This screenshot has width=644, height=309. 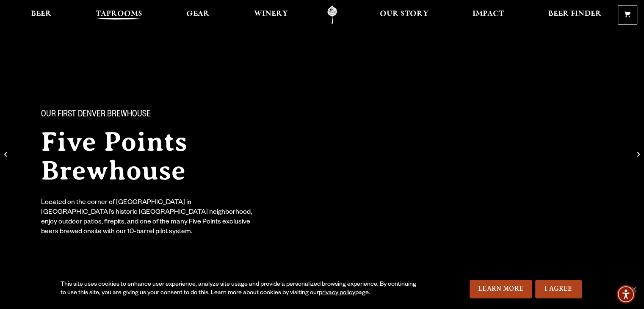 What do you see at coordinates (41, 15) in the screenshot?
I see `a: Beer` at bounding box center [41, 15].